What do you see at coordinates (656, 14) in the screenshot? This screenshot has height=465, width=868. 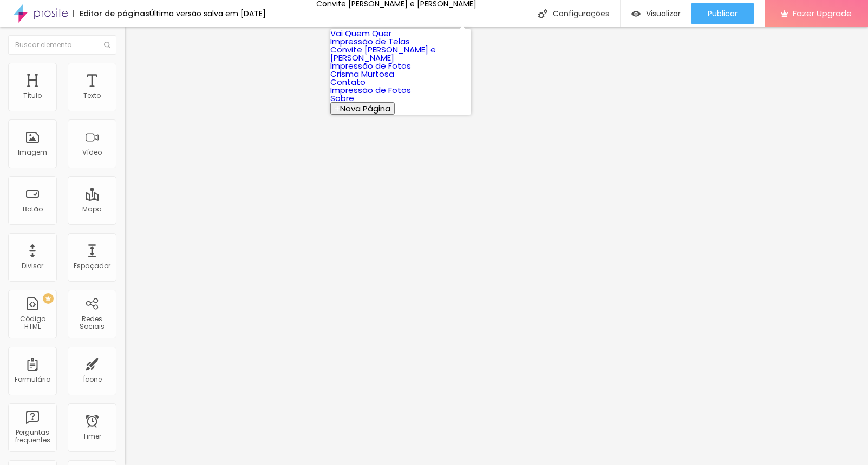 I see `button: Visualizar` at bounding box center [656, 14].